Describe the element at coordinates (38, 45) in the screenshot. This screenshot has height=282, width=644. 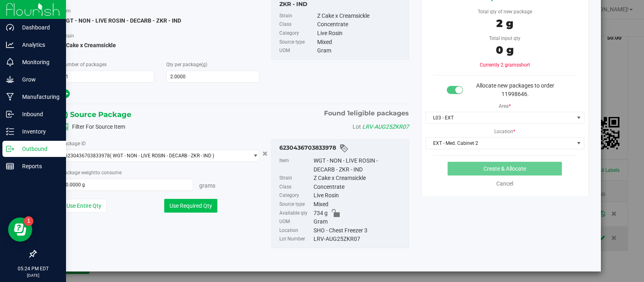
I see `p: Analytics` at that location.